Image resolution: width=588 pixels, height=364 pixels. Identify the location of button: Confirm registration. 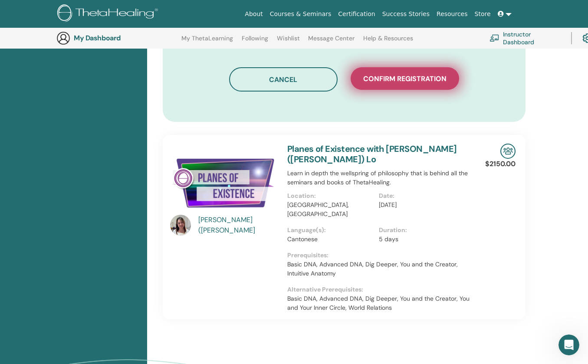
(405, 78).